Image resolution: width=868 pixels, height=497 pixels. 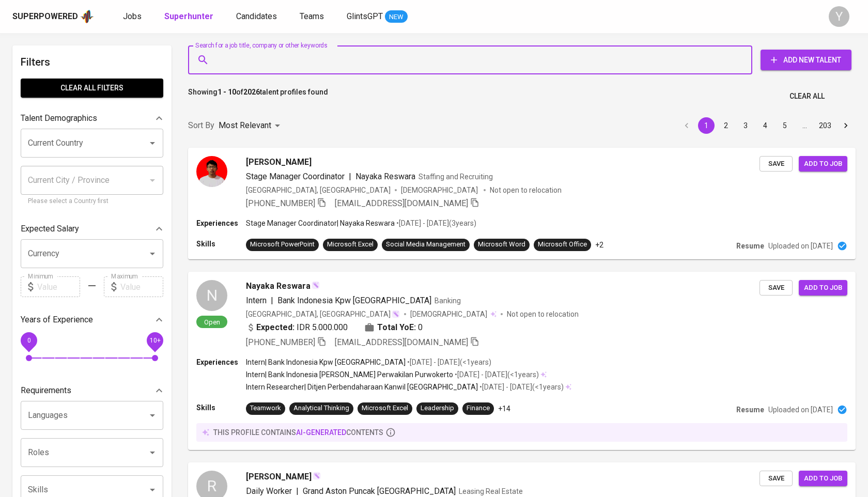 What do you see at coordinates (251, 92) in the screenshot?
I see `b: 2026` at bounding box center [251, 92].